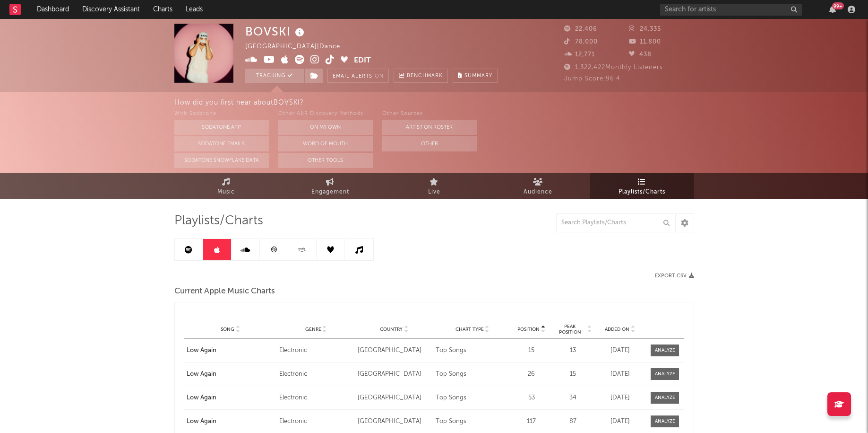 The height and width of the screenshot is (433, 868). I want to click on button: Other, so click(430, 144).